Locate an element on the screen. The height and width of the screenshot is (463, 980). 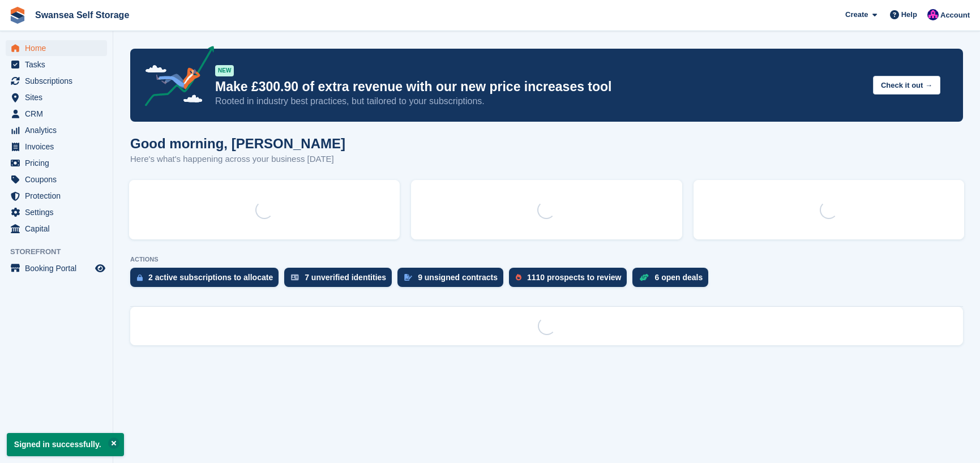
span: Capital is located at coordinates (59, 228).